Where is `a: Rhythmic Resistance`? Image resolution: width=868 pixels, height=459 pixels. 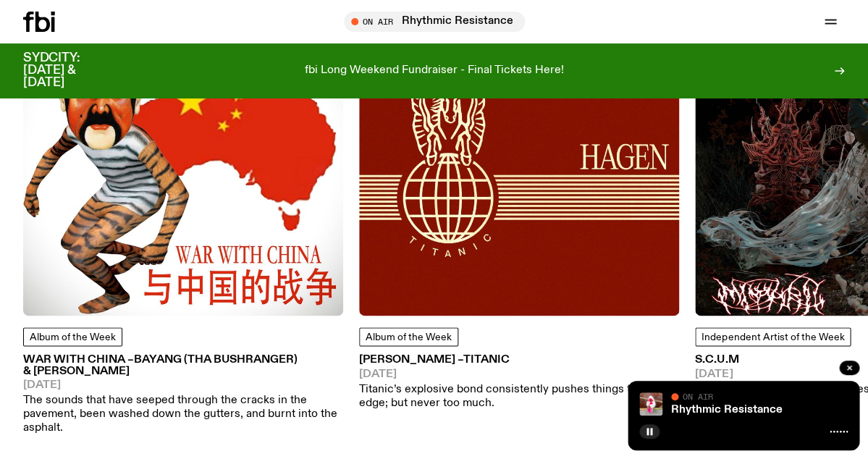 a: Rhythmic Resistance is located at coordinates (727, 410).